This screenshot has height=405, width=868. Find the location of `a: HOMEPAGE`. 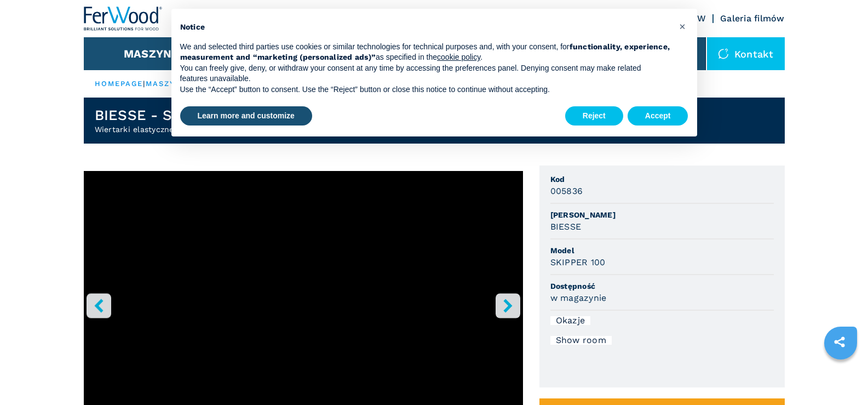

a: HOMEPAGE is located at coordinates (119, 83).